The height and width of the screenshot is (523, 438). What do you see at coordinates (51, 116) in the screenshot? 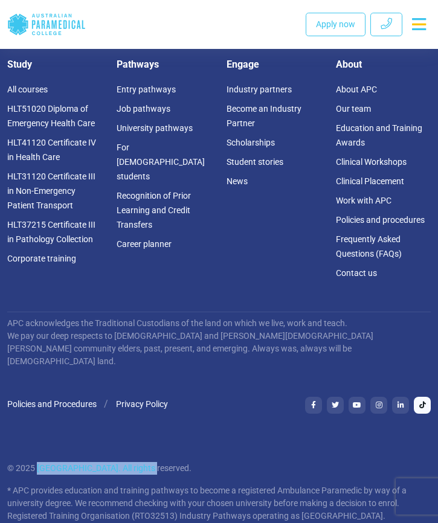
I see `a: HLT51020 Diploma of Emergency Health Care` at bounding box center [51, 116].